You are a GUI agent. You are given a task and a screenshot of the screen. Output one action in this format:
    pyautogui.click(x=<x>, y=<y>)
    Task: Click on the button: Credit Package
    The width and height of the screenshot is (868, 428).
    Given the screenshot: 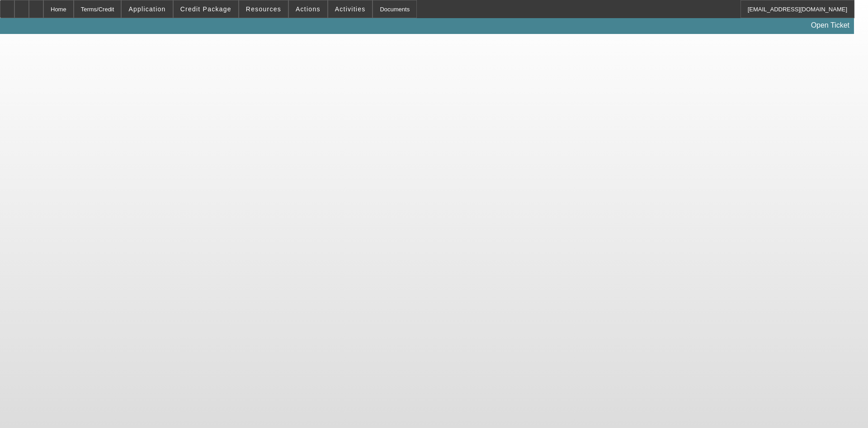 What is the action you would take?
    pyautogui.click(x=205, y=9)
    